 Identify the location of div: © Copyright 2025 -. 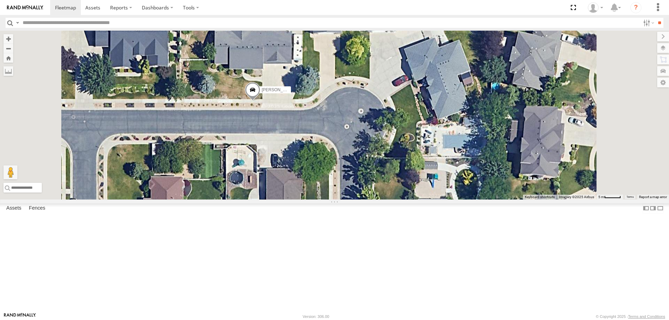
(630, 317).